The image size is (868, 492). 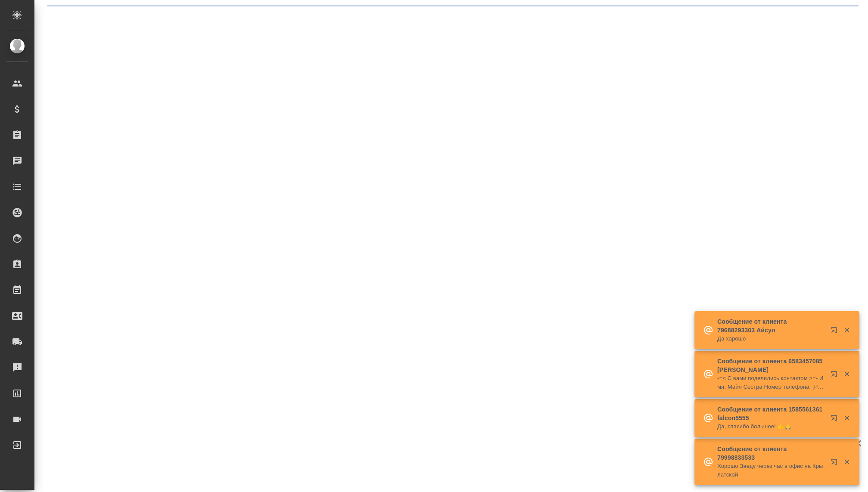 What do you see at coordinates (771, 471) in the screenshot?
I see `p: Хорошо Заеду через час в офис на Крылатской` at bounding box center [771, 471].